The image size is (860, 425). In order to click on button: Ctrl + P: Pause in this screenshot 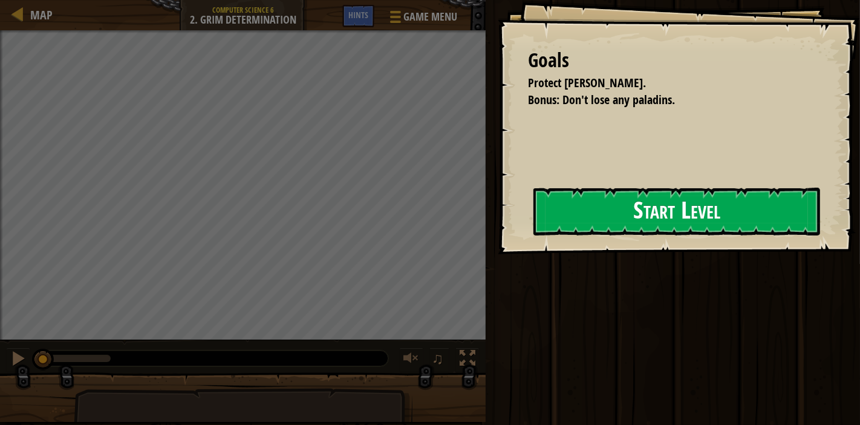, I will do `click(18, 359)`.